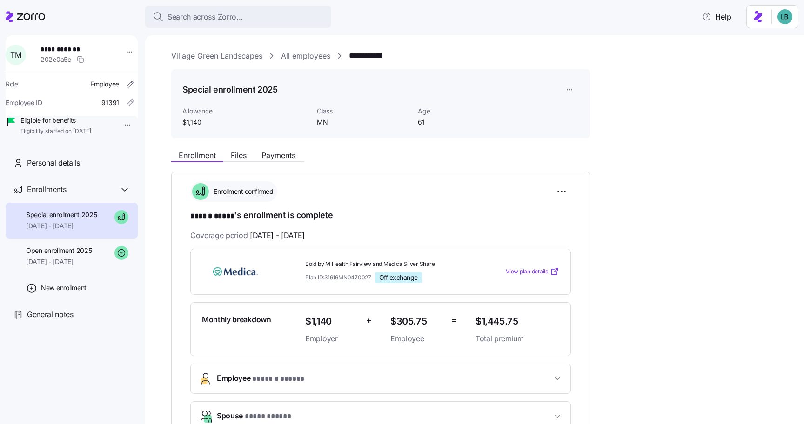 This screenshot has width=804, height=424. What do you see at coordinates (517, 339) in the screenshot?
I see `span: Total premium` at bounding box center [517, 339].